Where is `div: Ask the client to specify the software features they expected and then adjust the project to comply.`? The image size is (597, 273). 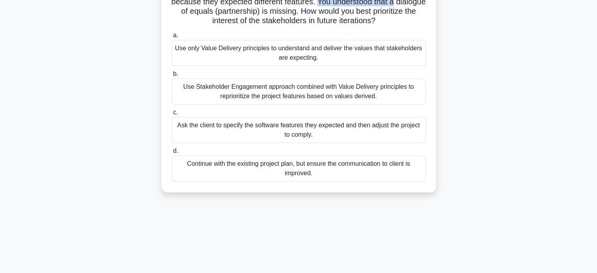 div: Ask the client to specify the software features they expected and then adjust the project to comply. is located at coordinates (299, 130).